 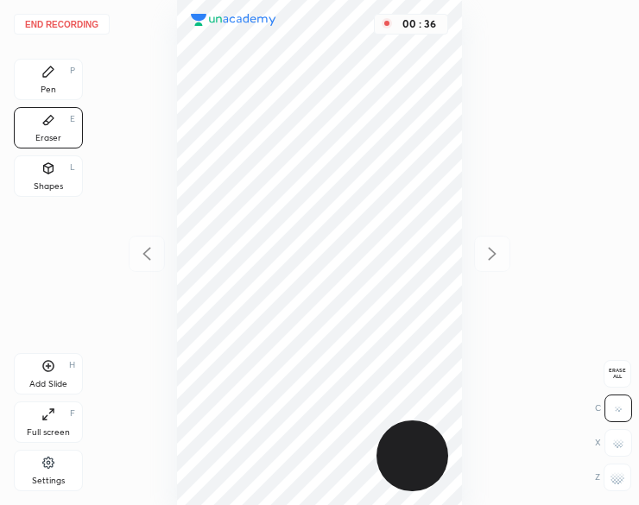 What do you see at coordinates (614, 478) in the screenshot?
I see `div: Z` at bounding box center [614, 478].